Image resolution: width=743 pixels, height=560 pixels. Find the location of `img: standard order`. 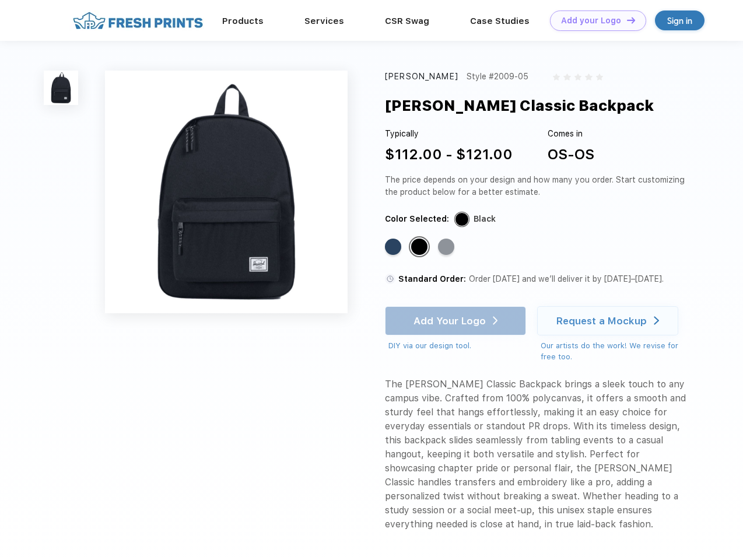

img: standard order is located at coordinates (390, 279).